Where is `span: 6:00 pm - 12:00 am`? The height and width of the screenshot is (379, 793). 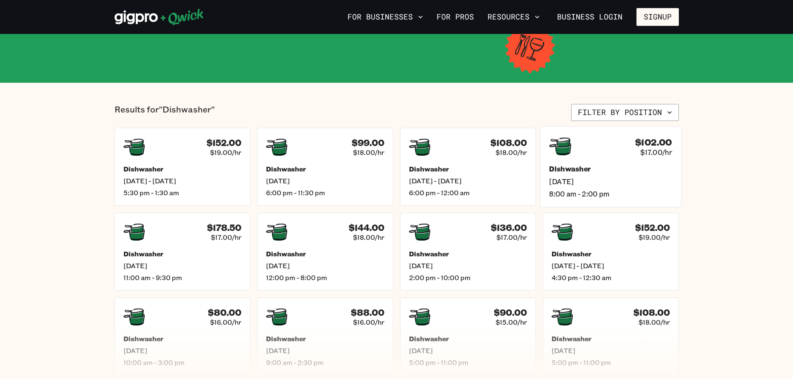 span: 6:00 pm - 12:00 am is located at coordinates (468, 193).